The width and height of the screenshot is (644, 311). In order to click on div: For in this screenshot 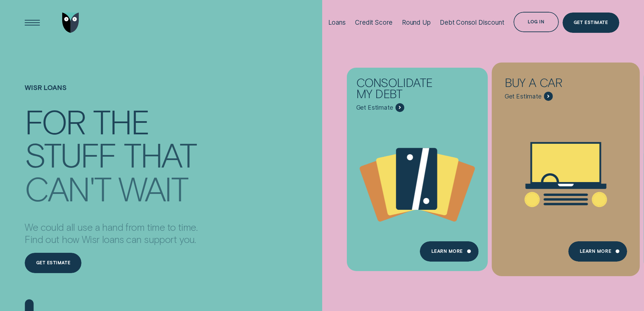, I will do `click(55, 121)`.